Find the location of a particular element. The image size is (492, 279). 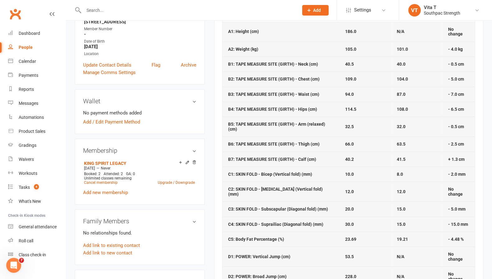

a: Tasks 4 is located at coordinates (37, 187).